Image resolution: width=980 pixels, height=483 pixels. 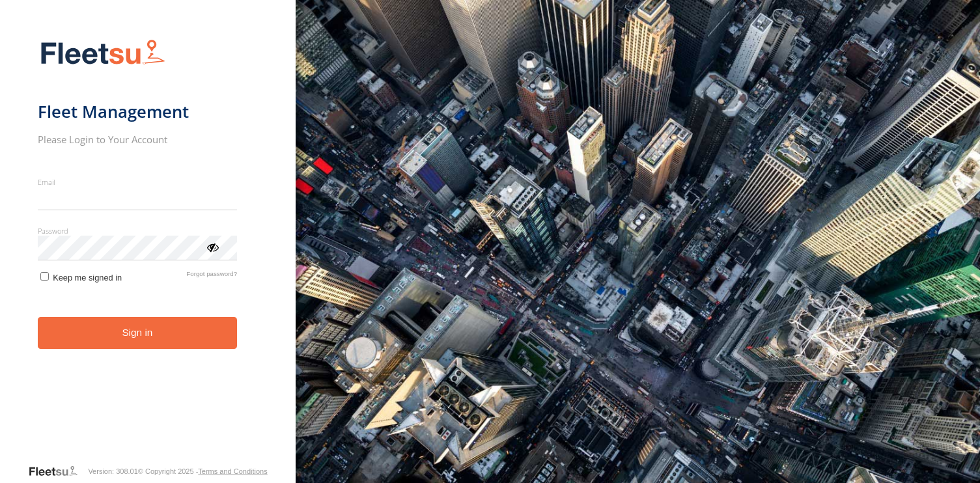 I want to click on button: Sign in, so click(x=137, y=332).